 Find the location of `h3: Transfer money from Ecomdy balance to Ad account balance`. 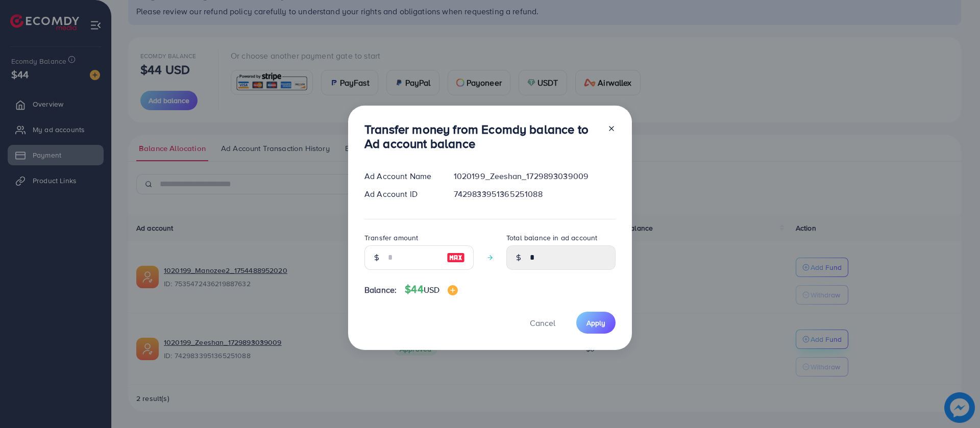

h3: Transfer money from Ecomdy balance to Ad account balance is located at coordinates (482, 137).